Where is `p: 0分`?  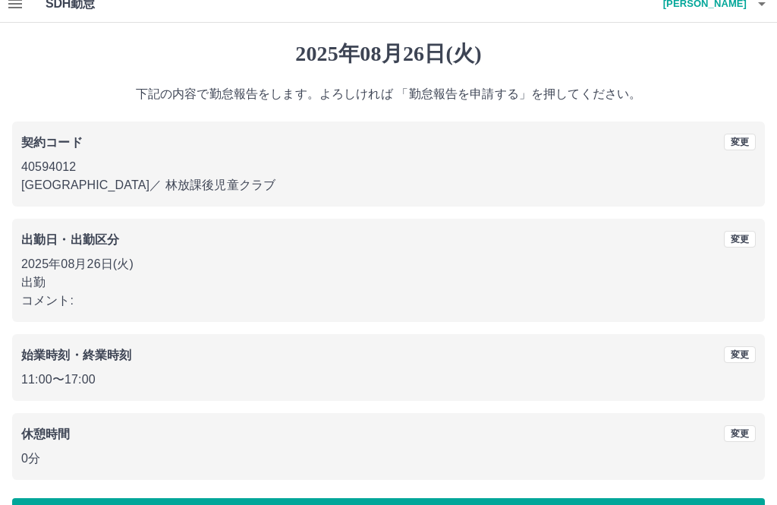
p: 0分 is located at coordinates (389, 458).